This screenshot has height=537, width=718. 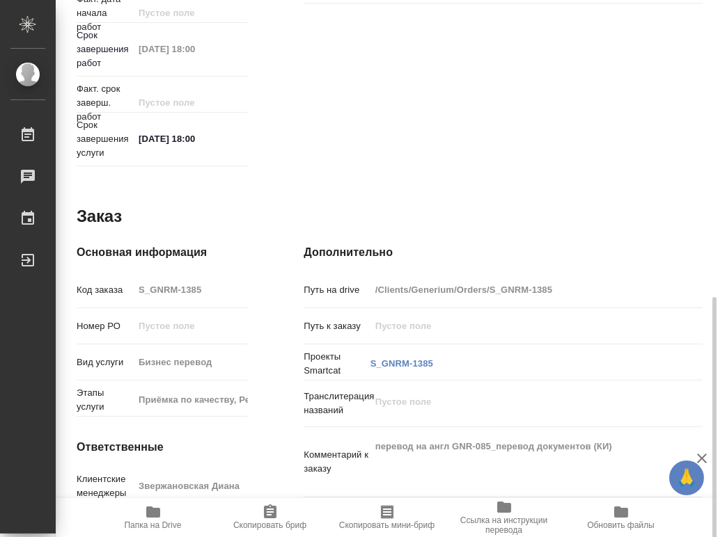 I want to click on p: Клиентские менеджеры, so click(x=105, y=487).